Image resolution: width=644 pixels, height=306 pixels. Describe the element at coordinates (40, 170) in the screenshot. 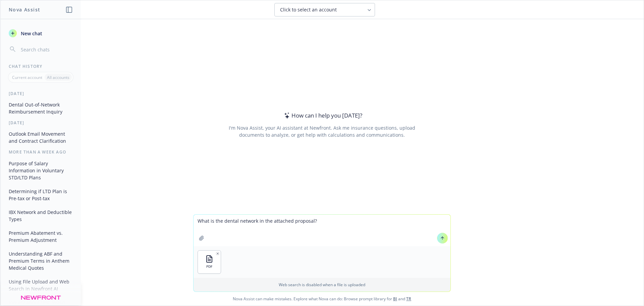

I see `button: Purpose of Salary Information in Voluntary STD/LTD Plans` at that location.